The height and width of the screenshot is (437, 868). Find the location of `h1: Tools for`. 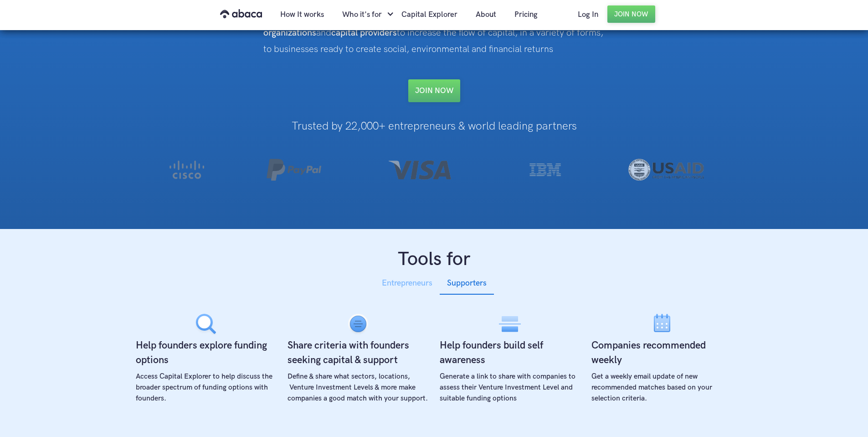

h1: Tools for is located at coordinates (434, 259).